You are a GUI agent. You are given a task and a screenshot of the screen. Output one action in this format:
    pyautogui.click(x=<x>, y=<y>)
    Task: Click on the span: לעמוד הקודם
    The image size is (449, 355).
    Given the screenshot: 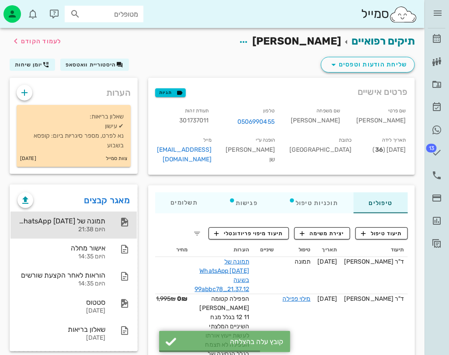 What is the action you would take?
    pyautogui.click(x=41, y=41)
    